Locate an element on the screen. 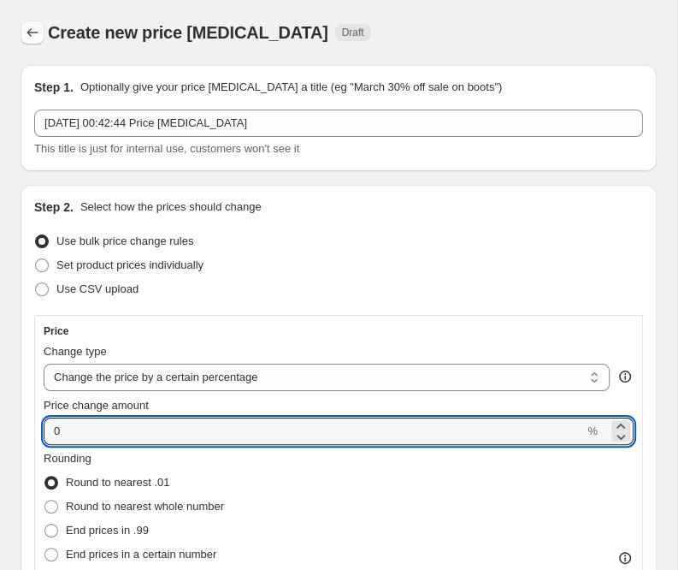 The width and height of the screenshot is (678, 570). h3: Price is located at coordinates (56, 331).